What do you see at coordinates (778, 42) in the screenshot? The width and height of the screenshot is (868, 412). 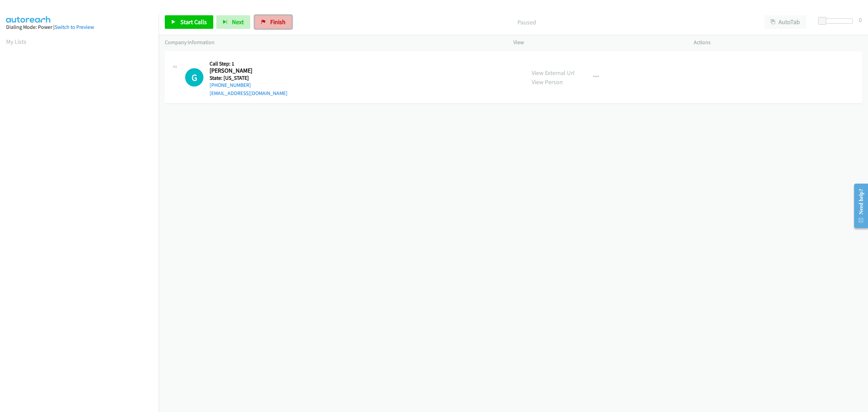 I see `p: Actions` at bounding box center [778, 42].